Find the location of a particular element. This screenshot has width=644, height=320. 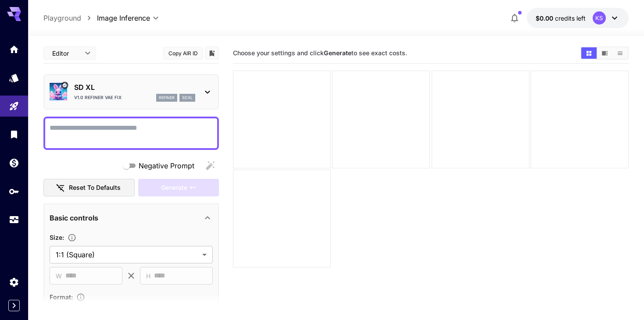

span: Size : is located at coordinates (56, 237).